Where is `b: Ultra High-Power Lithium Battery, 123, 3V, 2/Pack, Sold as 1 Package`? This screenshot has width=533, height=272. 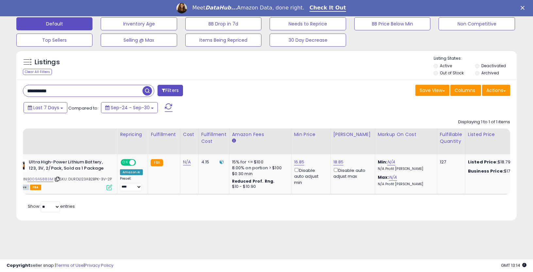
b: Ultra High-Power Lithium Battery, 123, 3V, 2/Pack, Sold as 1 Package is located at coordinates (68, 166).